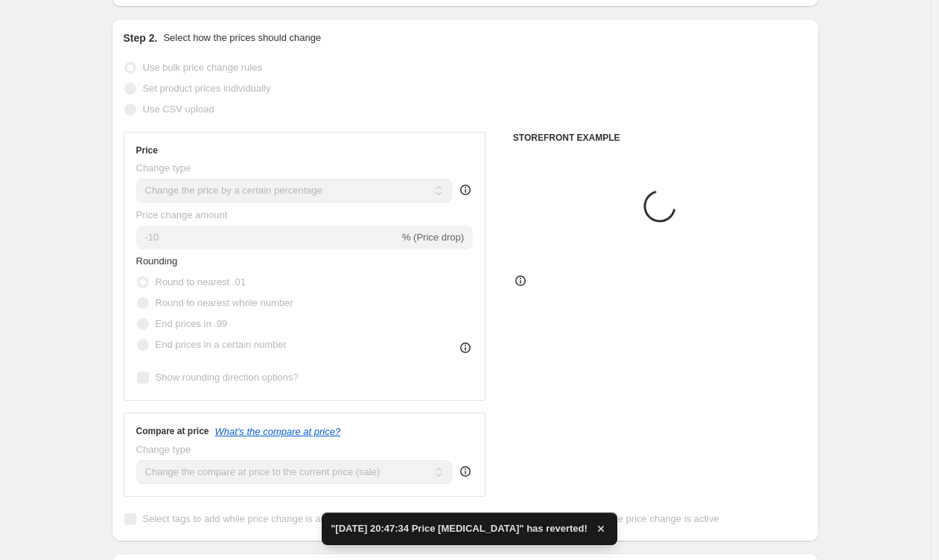 This screenshot has height=560, width=939. I want to click on span: Show rounding direction options?, so click(227, 377).